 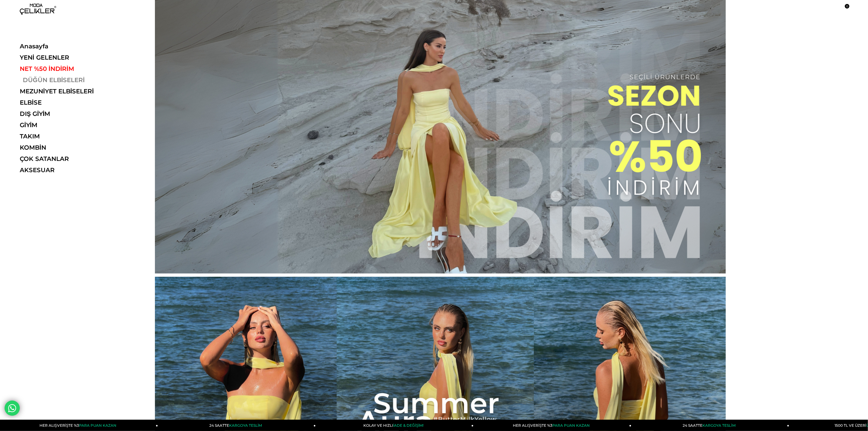 I want to click on a: DIŞ GİYİM, so click(x=61, y=114).